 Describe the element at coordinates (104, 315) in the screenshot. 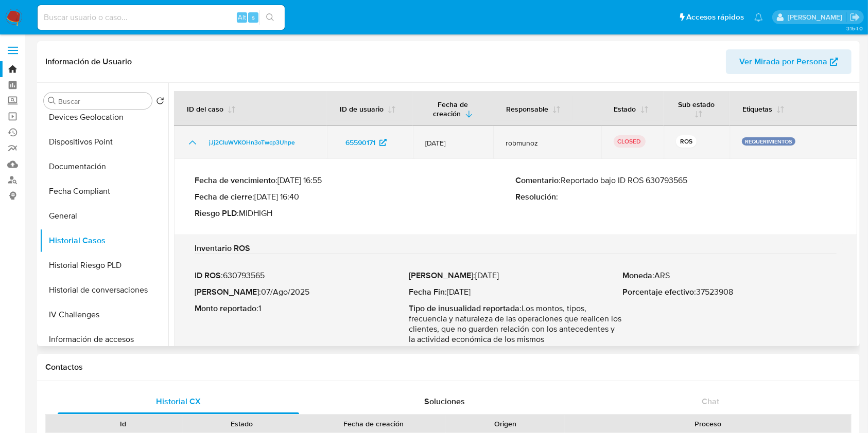

I see `button: IV Challenges` at that location.